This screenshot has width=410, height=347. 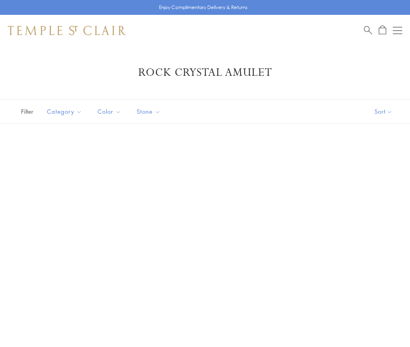 What do you see at coordinates (67, 30) in the screenshot?
I see `img: Temple St. Clair` at bounding box center [67, 30].